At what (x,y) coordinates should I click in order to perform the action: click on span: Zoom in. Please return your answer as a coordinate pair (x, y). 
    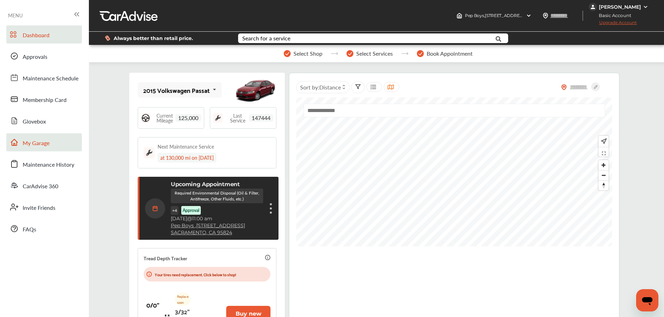
    Looking at the image, I should click on (603, 165).